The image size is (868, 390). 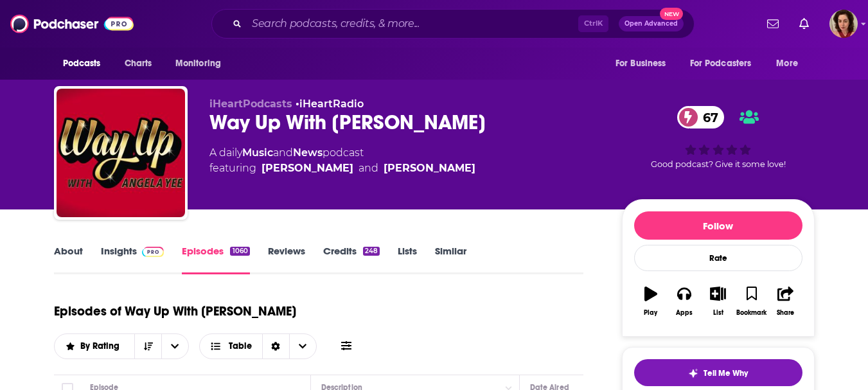 What do you see at coordinates (332, 103) in the screenshot?
I see `a: iHeartRadio` at bounding box center [332, 103].